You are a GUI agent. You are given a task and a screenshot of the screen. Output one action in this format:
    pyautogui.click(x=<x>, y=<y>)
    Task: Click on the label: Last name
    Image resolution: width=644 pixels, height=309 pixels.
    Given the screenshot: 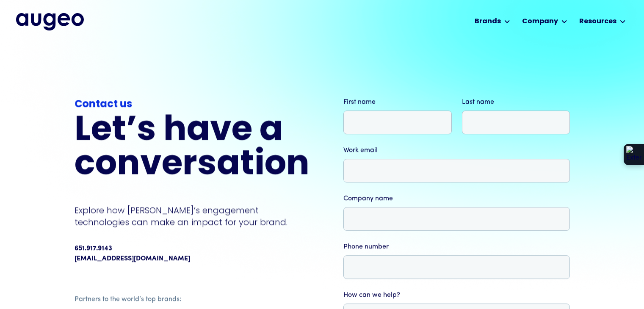 What is the action you would take?
    pyautogui.click(x=516, y=102)
    